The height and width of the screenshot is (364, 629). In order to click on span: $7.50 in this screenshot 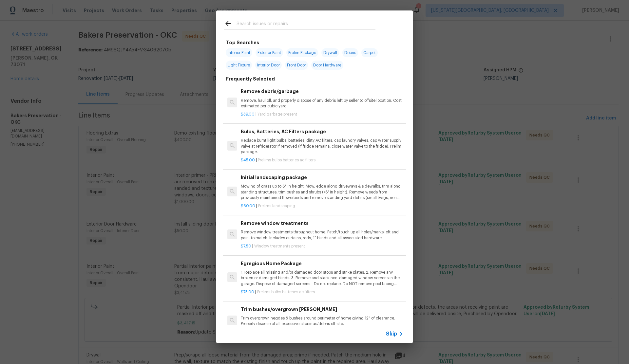, I will do `click(246, 246)`.